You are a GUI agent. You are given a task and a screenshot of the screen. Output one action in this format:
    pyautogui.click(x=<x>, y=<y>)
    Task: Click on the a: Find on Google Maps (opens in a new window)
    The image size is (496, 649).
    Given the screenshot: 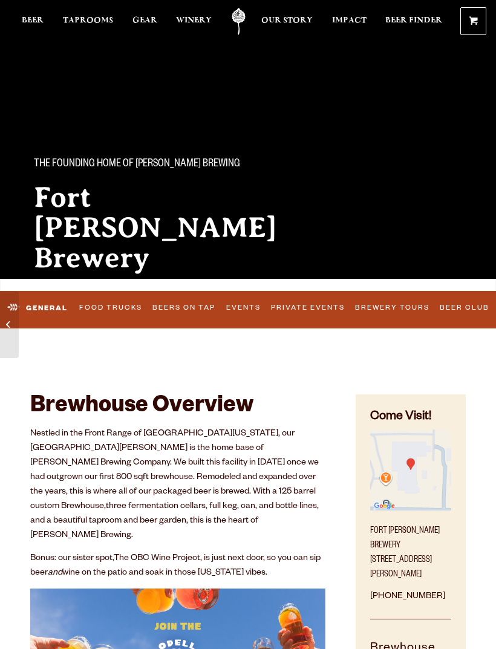 What is the action you would take?
    pyautogui.click(x=411, y=509)
    